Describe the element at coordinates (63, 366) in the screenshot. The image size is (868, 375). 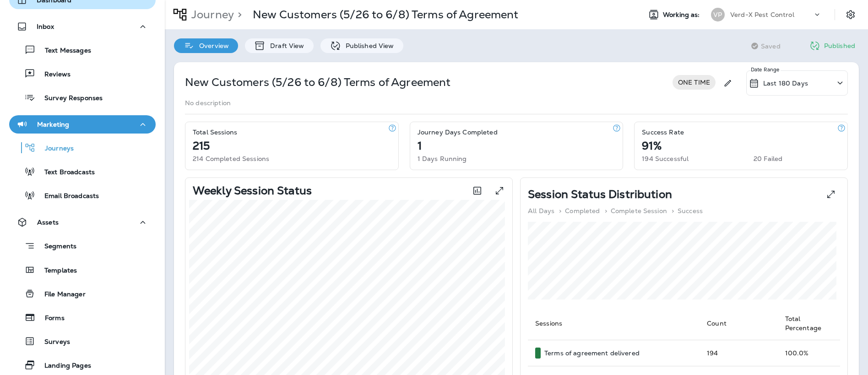
I see `p: Landing Pages` at that location.